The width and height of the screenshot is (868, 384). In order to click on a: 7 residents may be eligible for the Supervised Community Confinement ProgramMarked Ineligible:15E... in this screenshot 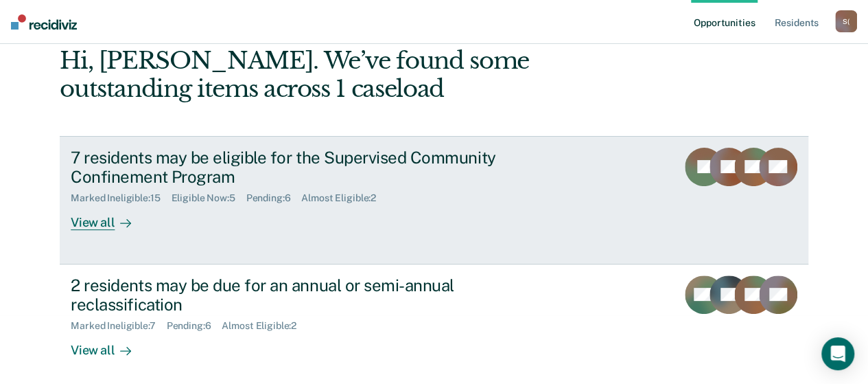, I will do `click(434, 200)`.